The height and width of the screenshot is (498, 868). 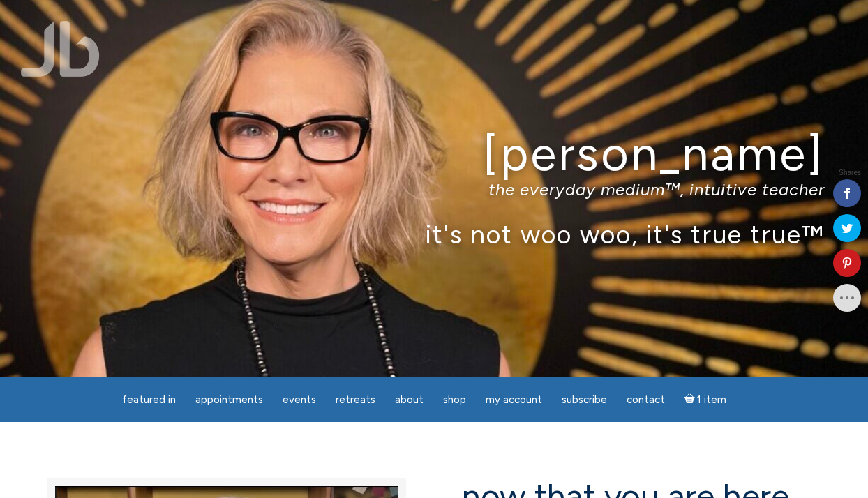 What do you see at coordinates (229, 399) in the screenshot?
I see `a: Appointments` at bounding box center [229, 399].